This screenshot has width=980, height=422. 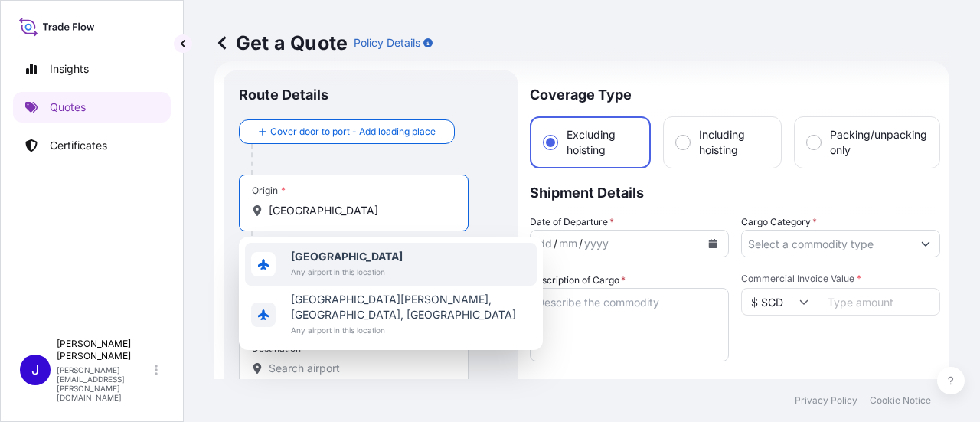 What do you see at coordinates (390, 293) in the screenshot?
I see `div: Show suggestions` at bounding box center [390, 293].